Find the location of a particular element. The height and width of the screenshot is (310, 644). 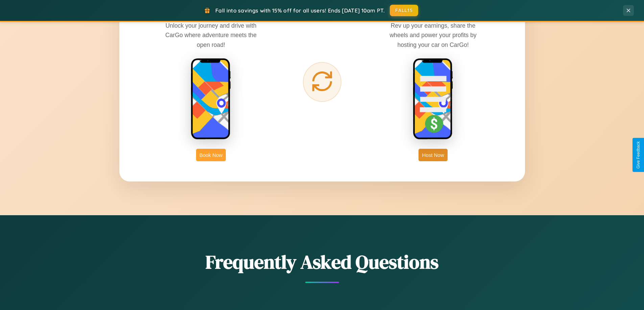

img: host phone is located at coordinates (433, 100).